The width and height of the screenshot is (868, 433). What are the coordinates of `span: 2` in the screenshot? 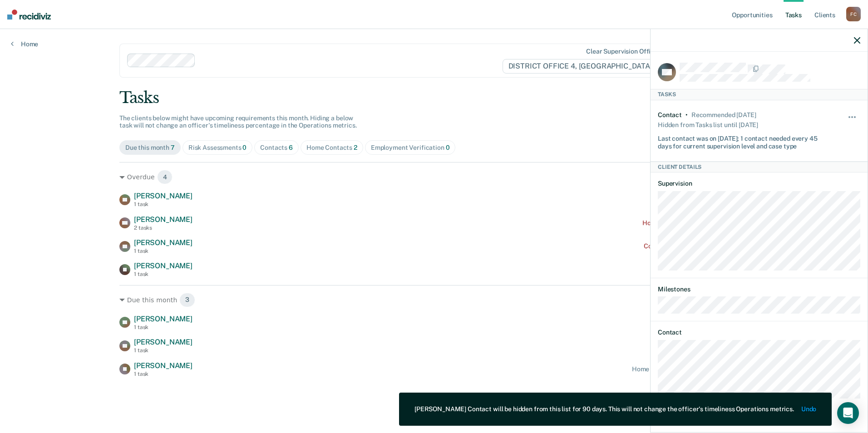 It's located at (356, 148).